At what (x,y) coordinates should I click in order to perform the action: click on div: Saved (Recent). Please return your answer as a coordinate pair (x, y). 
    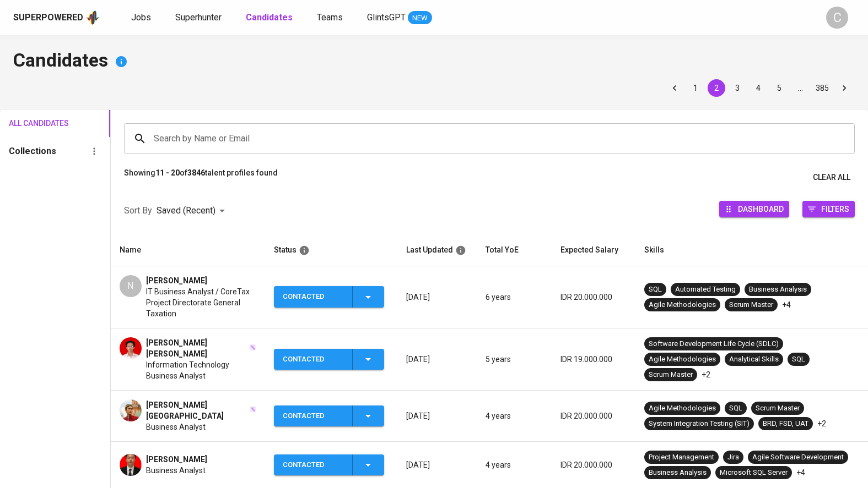
    Looking at the image, I should click on (192, 211).